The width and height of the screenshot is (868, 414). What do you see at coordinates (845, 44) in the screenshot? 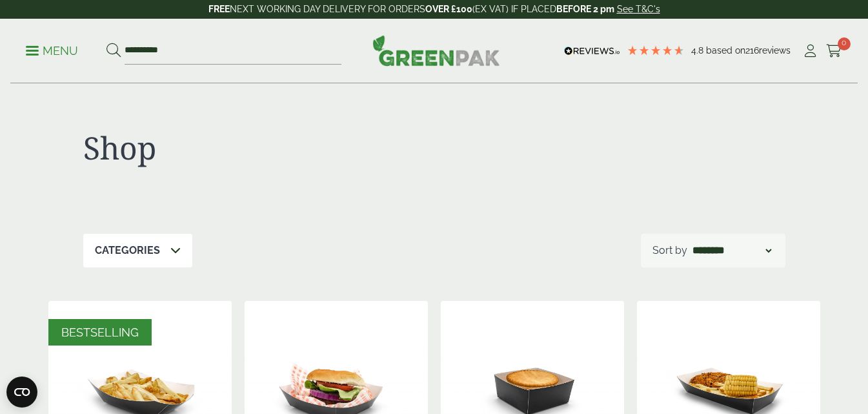
I see `span: 0` at bounding box center [845, 44].